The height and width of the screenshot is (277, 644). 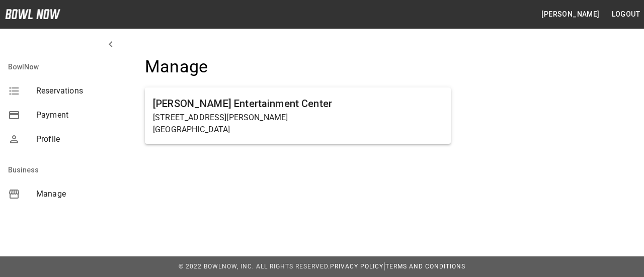 What do you see at coordinates (626, 14) in the screenshot?
I see `button: Logout` at bounding box center [626, 14].